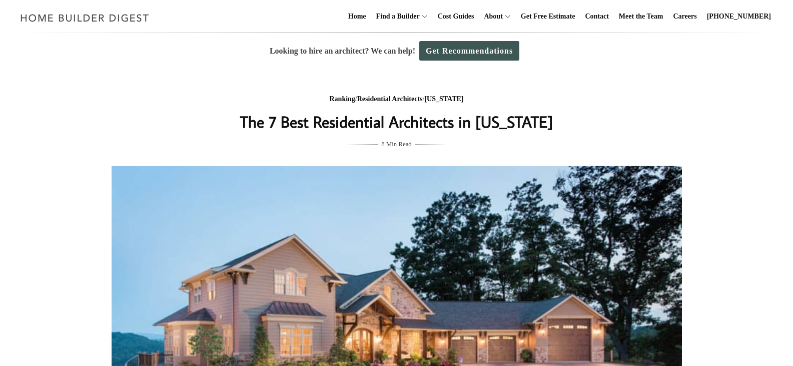  Describe the element at coordinates (596, 17) in the screenshot. I see `a: Contact` at that location.